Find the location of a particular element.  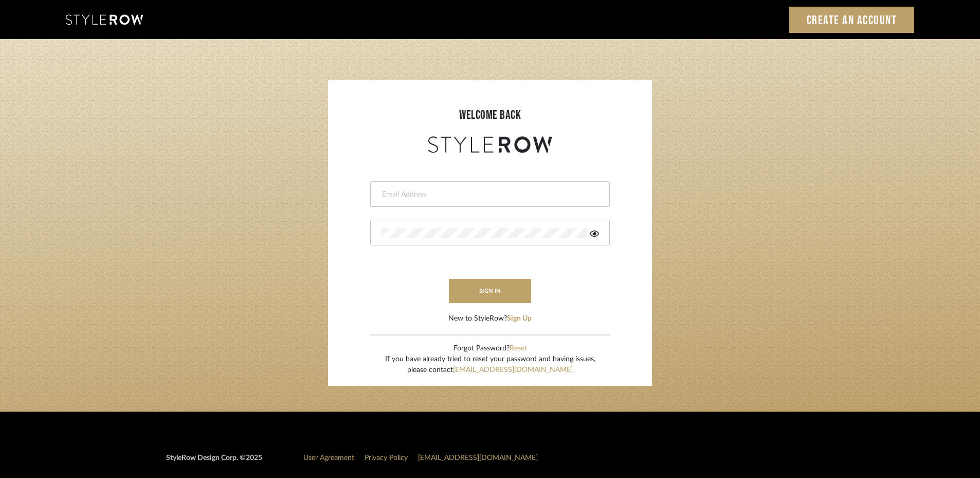

a: Privacy Policy is located at coordinates (387, 458).